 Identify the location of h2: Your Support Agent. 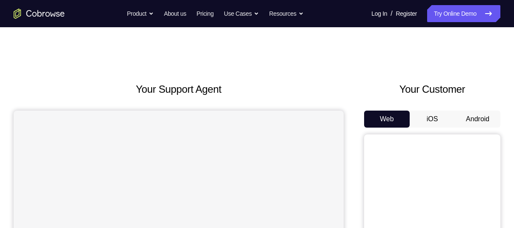
(178, 89).